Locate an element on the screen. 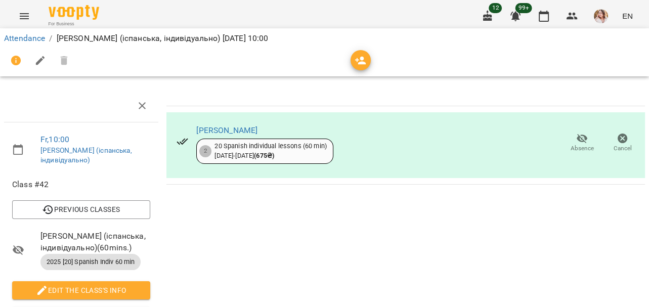  b: ( 675 ₴ ) is located at coordinates (264, 155).